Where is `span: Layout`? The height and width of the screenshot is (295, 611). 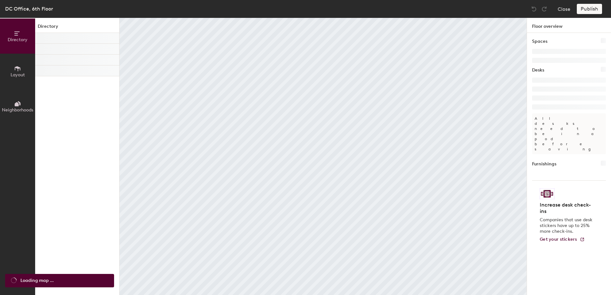 span: Layout is located at coordinates (18, 75).